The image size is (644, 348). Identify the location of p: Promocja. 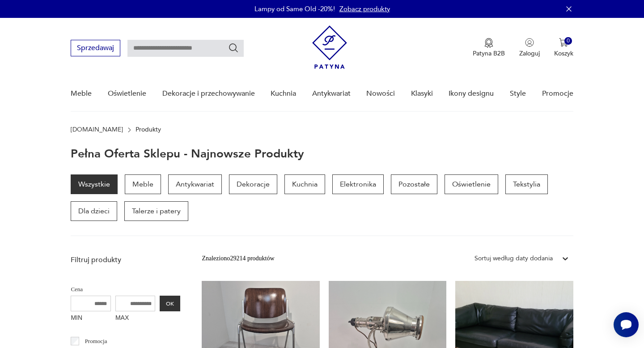
(96, 341).